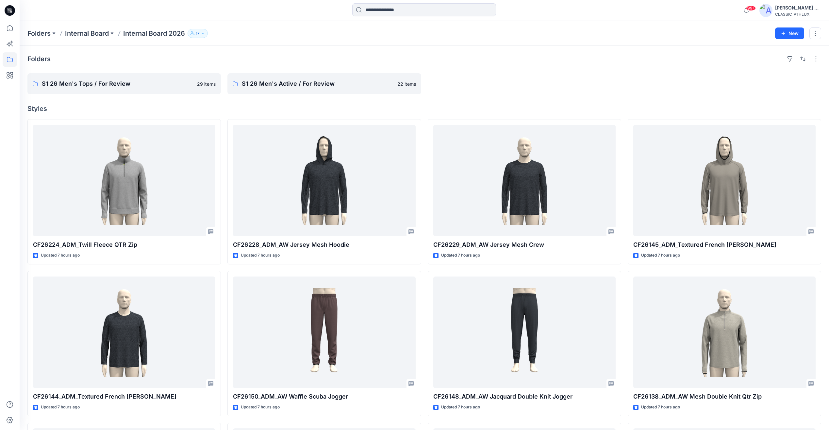 The width and height of the screenshot is (829, 430). Describe the element at coordinates (407, 84) in the screenshot. I see `p: 22 items` at that location.